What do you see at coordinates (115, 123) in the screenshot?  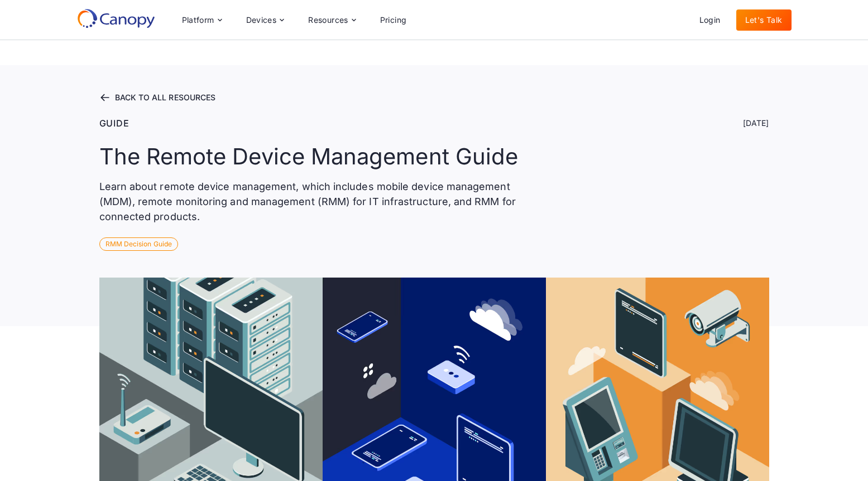 I see `div: Guide` at bounding box center [115, 123].